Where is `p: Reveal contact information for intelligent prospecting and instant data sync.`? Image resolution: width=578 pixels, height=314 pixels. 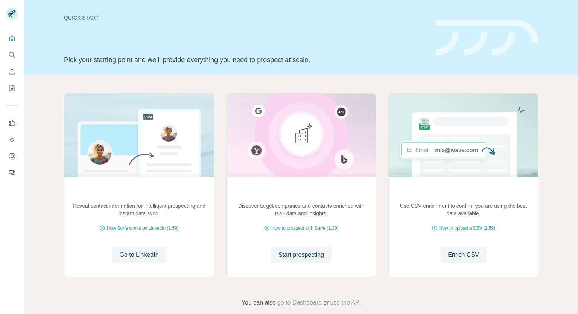 p: Reveal contact information for intelligent prospecting and instant data sync. is located at coordinates (139, 210).